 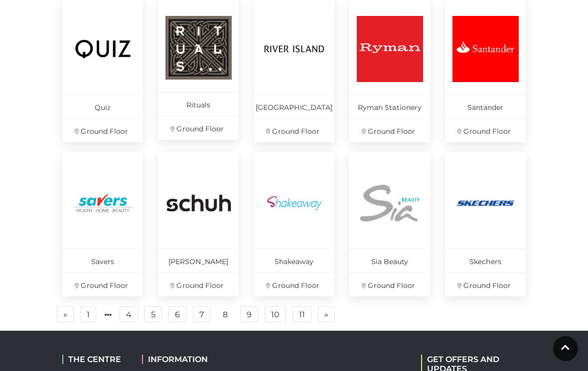 I want to click on p: Quiz, so click(x=103, y=106).